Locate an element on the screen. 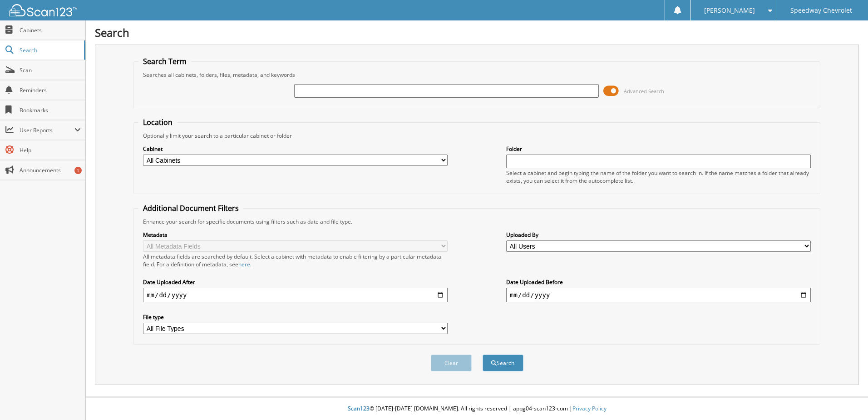 The image size is (868, 420). span: Speedway Chevrolet is located at coordinates (821, 11).